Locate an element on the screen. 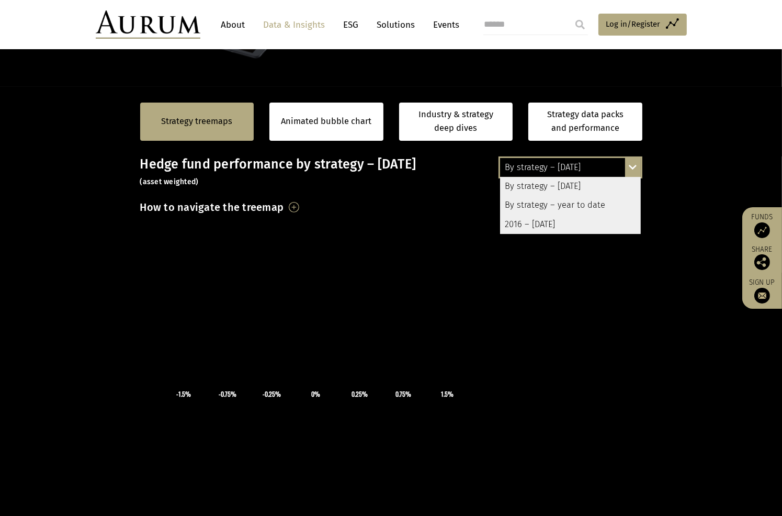 This screenshot has height=516, width=782. img: Aurum is located at coordinates (148, 25).